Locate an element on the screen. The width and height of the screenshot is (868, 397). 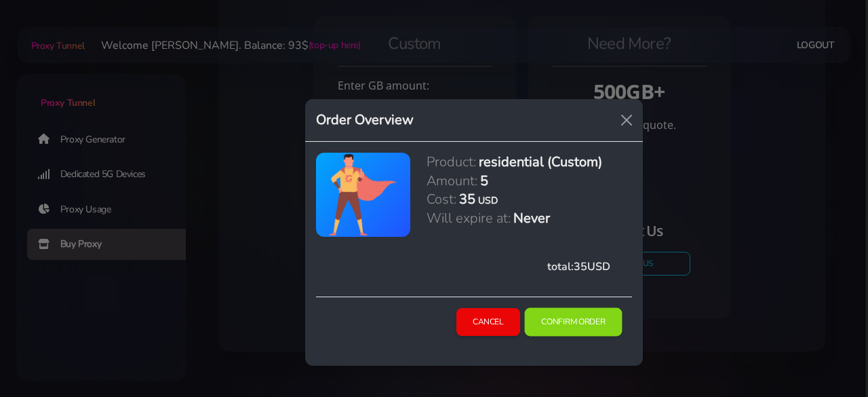
h5: 5 is located at coordinates (485, 181).